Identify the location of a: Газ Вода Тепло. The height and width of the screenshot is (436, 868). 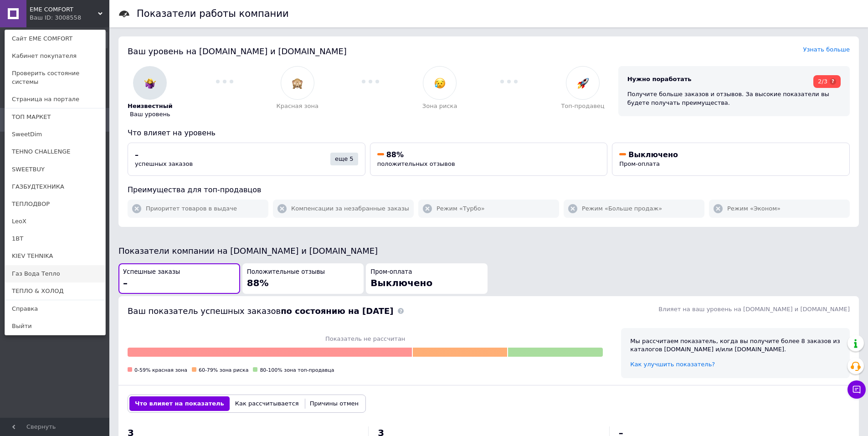
(55, 274).